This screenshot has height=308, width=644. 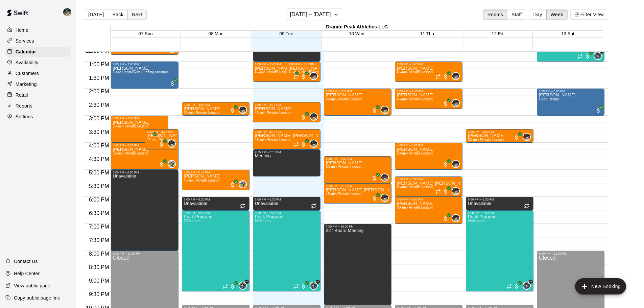 What do you see at coordinates (499, 132) in the screenshot?
I see `div: 3:30 PM – 4:00 PM` at bounding box center [499, 132].